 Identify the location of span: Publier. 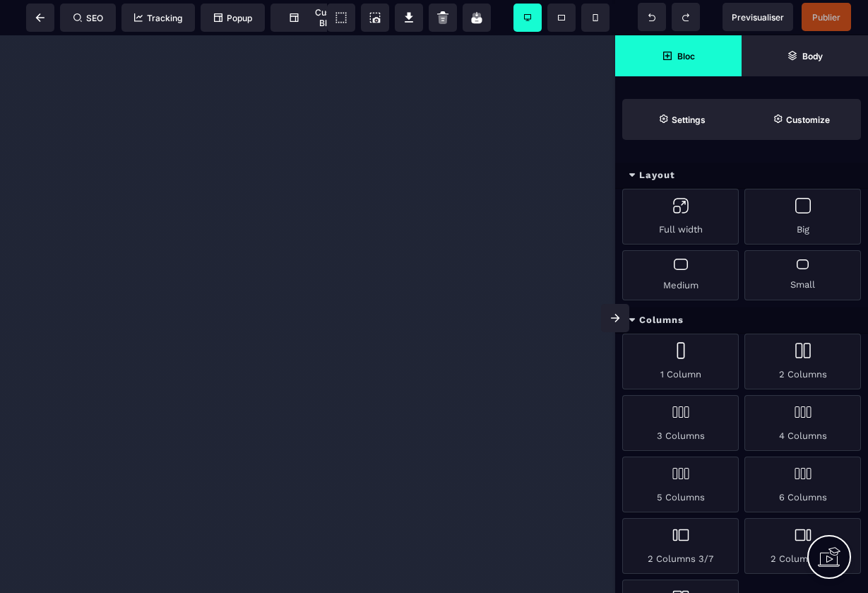
(826, 17).